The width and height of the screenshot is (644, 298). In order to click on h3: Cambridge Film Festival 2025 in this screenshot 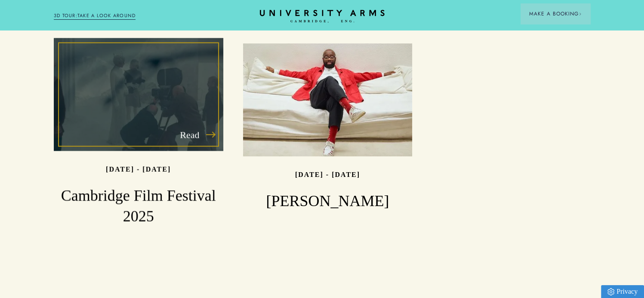, I will do `click(138, 206)`.